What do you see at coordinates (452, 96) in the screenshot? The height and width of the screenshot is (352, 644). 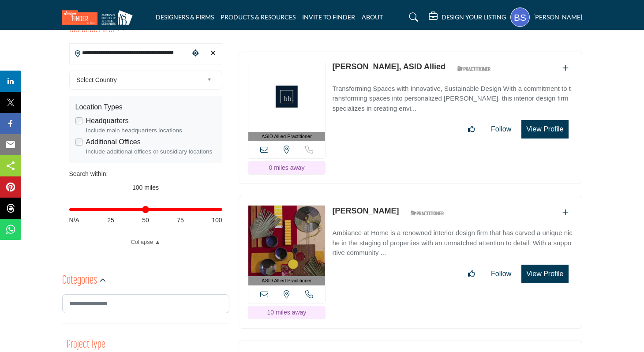 I see `a: Transforming Spaces with Innovative, Sustainable Design With a commitment to transforming spaces ...` at bounding box center [452, 96].